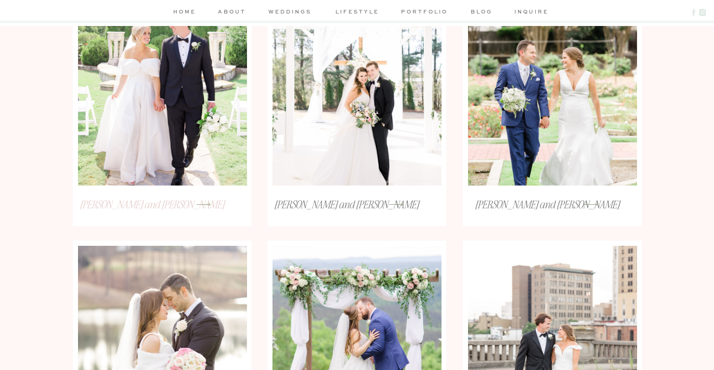  Describe the element at coordinates (529, 12) in the screenshot. I see `nav: inquire` at that location.